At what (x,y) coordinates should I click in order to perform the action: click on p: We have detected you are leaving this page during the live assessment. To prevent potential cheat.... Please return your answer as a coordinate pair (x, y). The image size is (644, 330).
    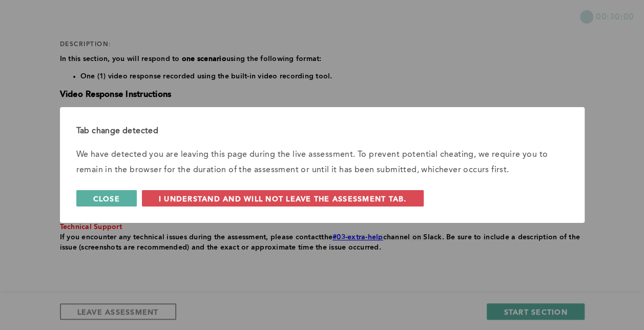
    Looking at the image, I should click on (322, 163).